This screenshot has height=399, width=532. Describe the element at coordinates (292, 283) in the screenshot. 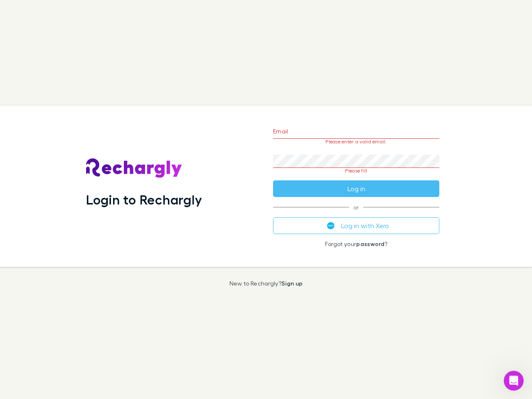

I see `a: Sign up` at that location.